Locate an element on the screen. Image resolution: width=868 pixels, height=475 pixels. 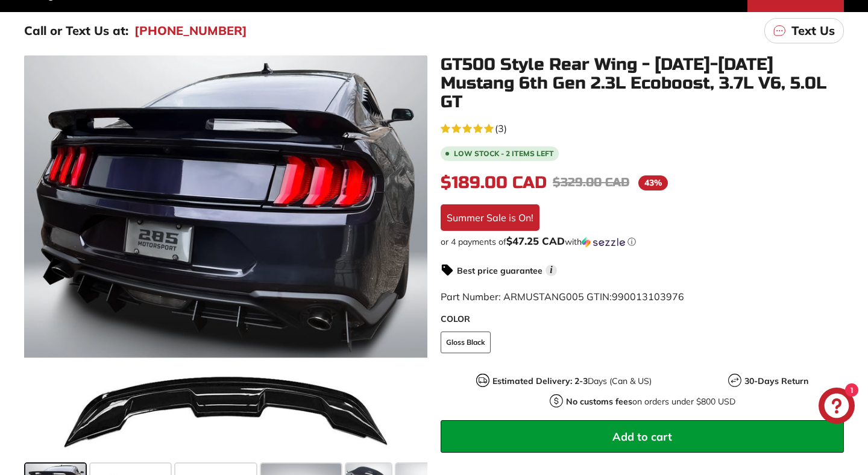
strong: Best price guarantee is located at coordinates (500, 271).